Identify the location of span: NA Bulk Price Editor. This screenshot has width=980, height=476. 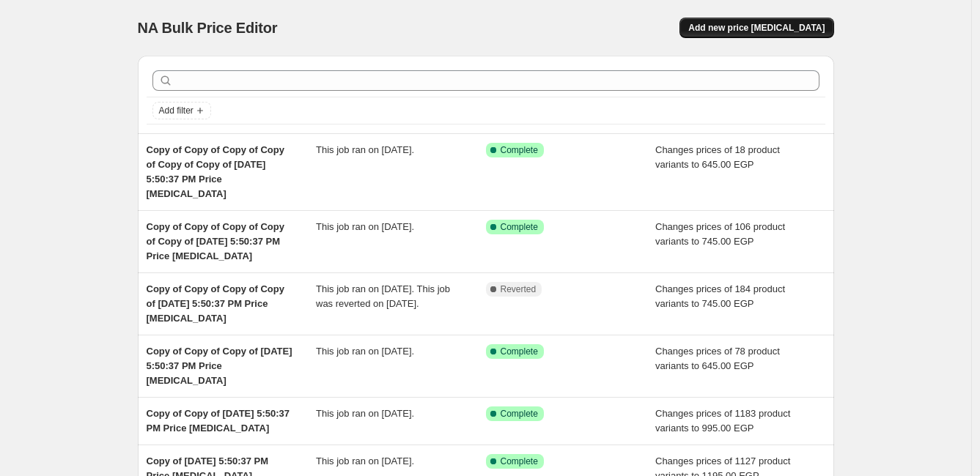
(208, 28).